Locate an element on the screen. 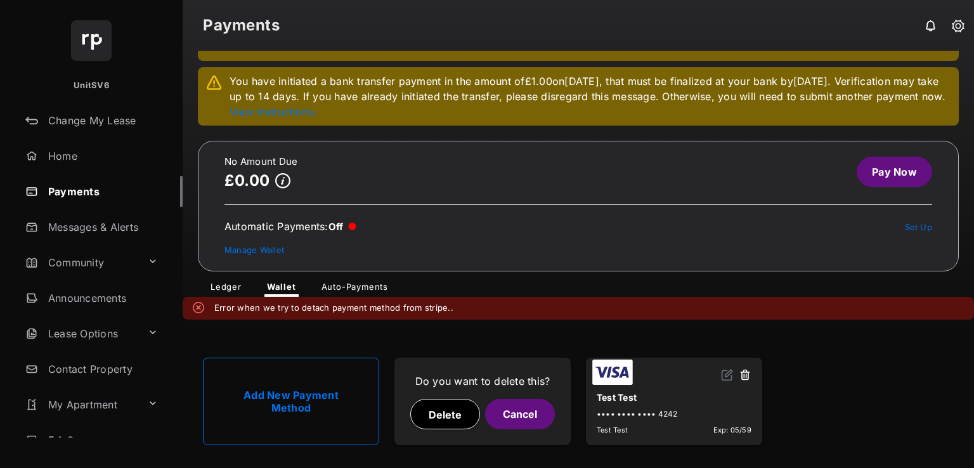  a: Payments is located at coordinates (101, 192).